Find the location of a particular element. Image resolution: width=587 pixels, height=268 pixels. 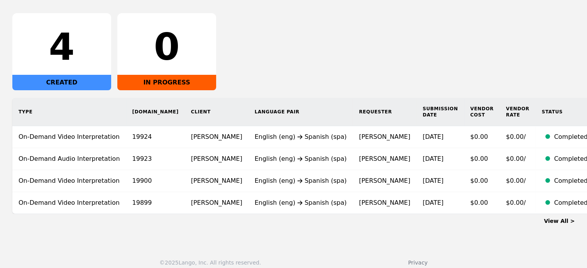

td: 19899 is located at coordinates (156, 203).